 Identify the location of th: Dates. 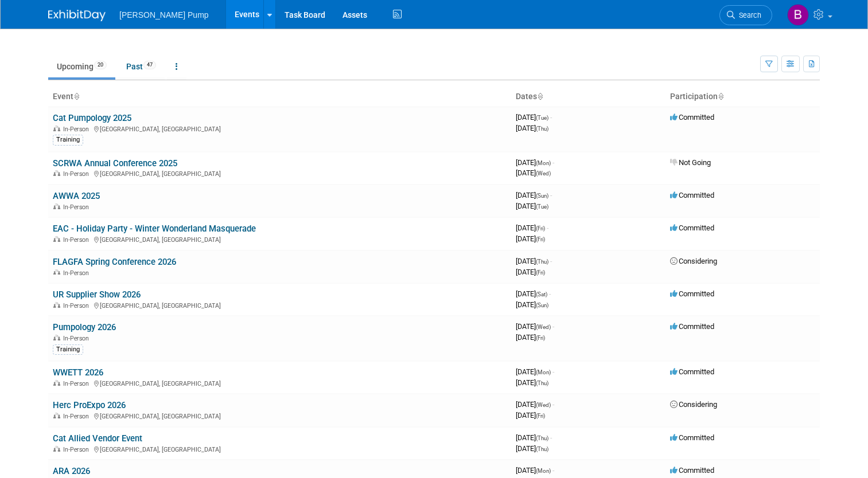
(588, 97).